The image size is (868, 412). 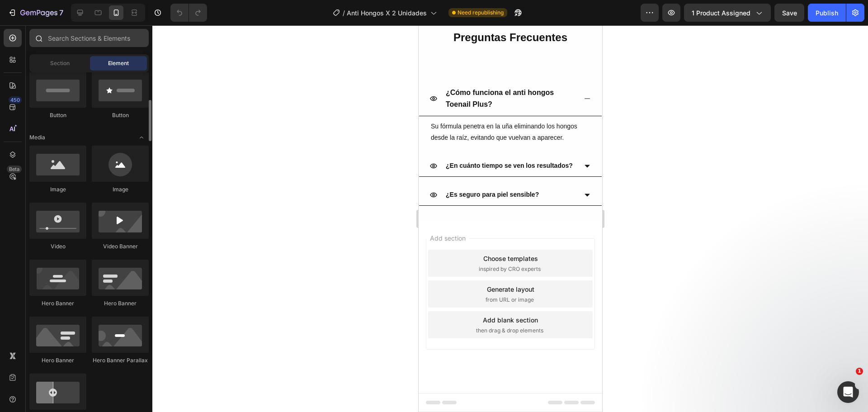 I want to click on div: Add blank section, so click(x=92, y=295).